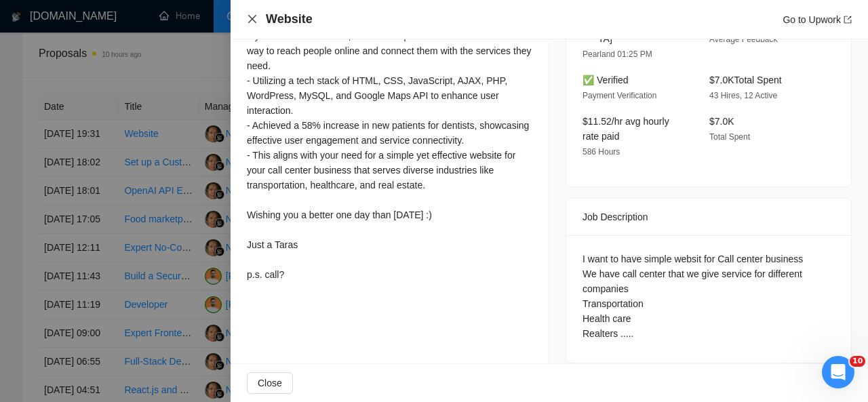 This screenshot has width=868, height=402. I want to click on span: Pearland 01:25 PM, so click(617, 55).